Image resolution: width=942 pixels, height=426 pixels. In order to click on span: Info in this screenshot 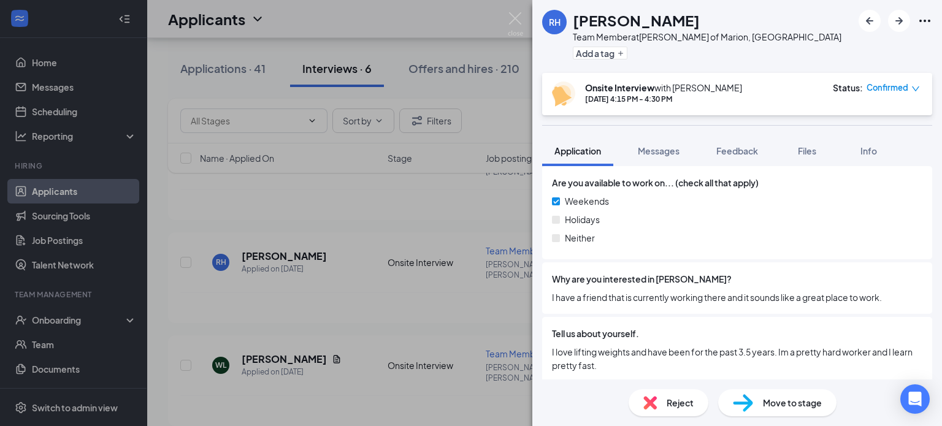, I will do `click(869, 151)`.